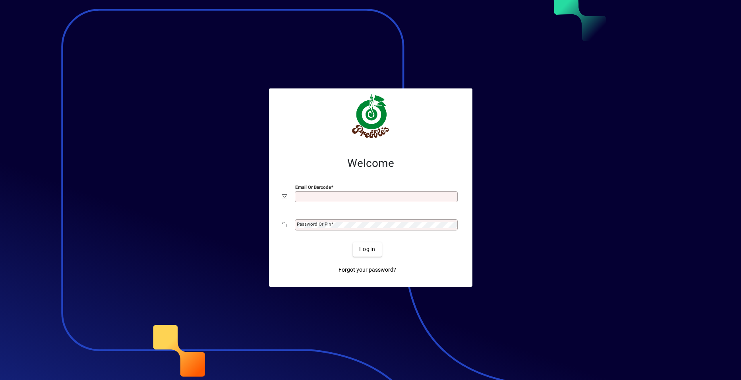 Image resolution: width=741 pixels, height=380 pixels. What do you see at coordinates (367, 270) in the screenshot?
I see `span: Forgot your password?` at bounding box center [367, 270].